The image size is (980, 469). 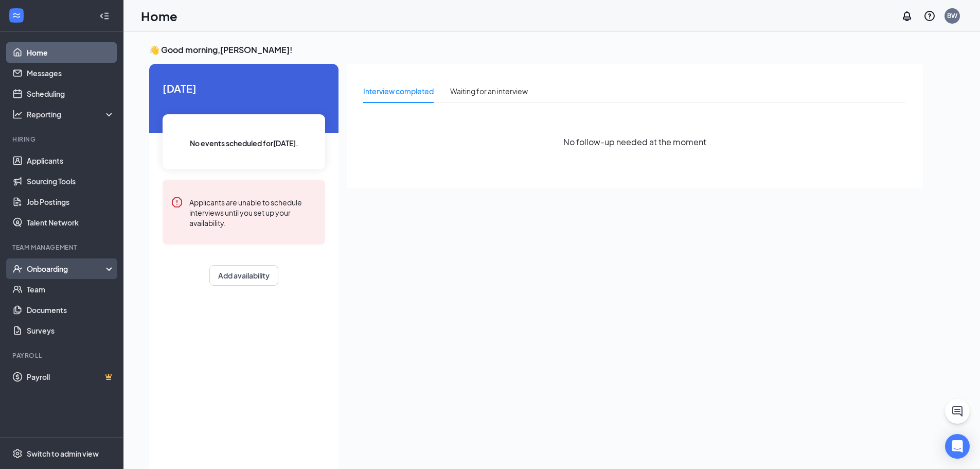 I want to click on a: PayrollCrown, so click(x=70, y=377).